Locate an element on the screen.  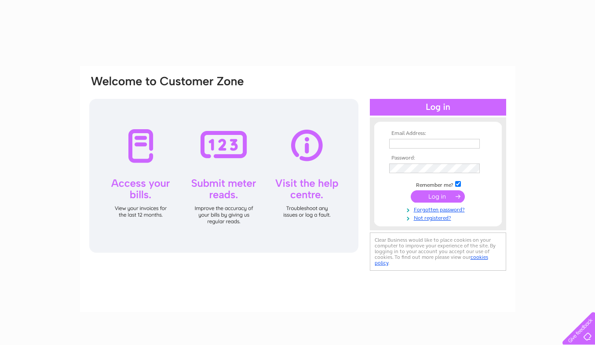
td: Remember me? is located at coordinates (438, 184).